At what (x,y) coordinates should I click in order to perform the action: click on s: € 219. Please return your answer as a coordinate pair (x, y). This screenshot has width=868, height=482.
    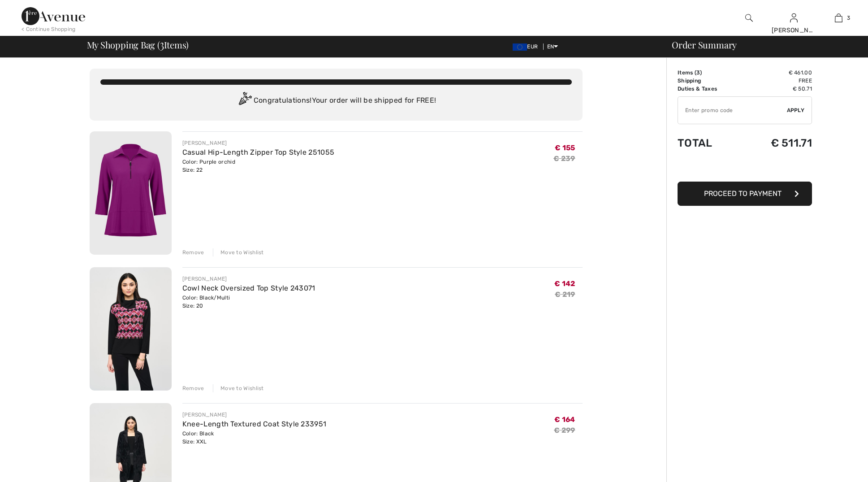
    Looking at the image, I should click on (565, 294).